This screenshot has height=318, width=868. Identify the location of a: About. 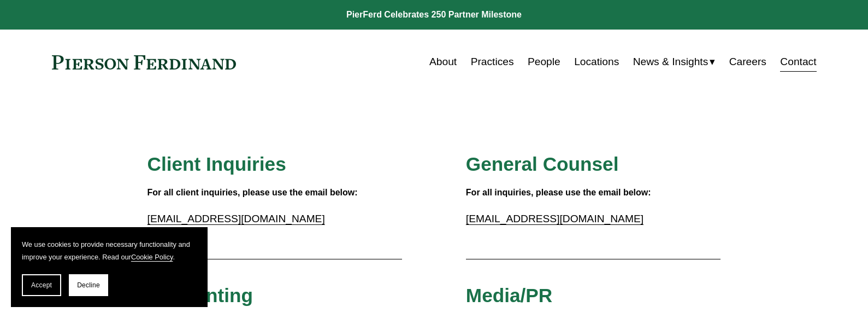
(443, 62).